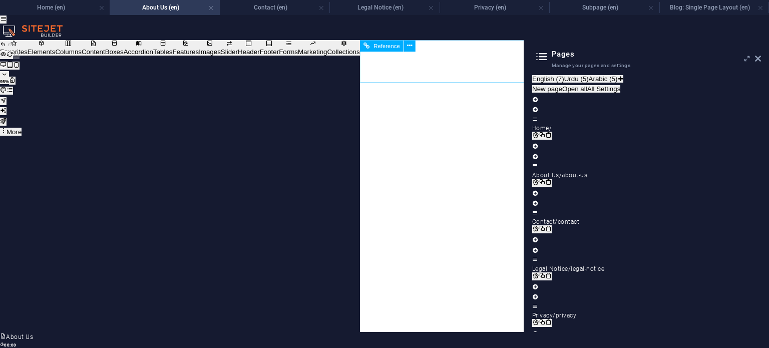 The height and width of the screenshot is (348, 769). What do you see at coordinates (10, 55) in the screenshot?
I see `button: reload` at bounding box center [10, 55].